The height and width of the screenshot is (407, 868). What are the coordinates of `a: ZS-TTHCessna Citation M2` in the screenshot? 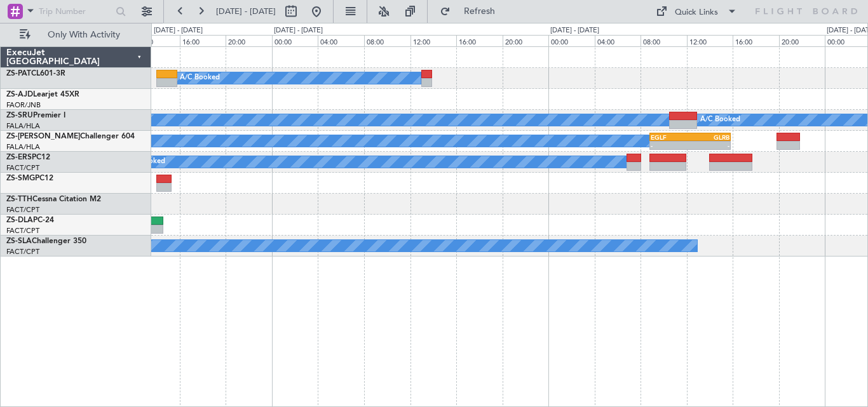 It's located at (53, 199).